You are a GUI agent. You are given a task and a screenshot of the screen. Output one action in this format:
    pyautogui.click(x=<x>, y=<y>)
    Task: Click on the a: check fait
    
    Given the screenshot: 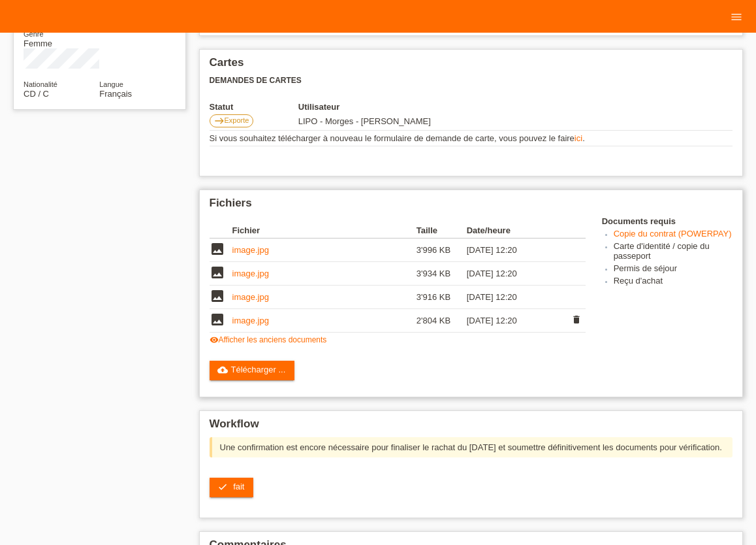 What is the action you would take?
    pyautogui.click(x=232, y=488)
    